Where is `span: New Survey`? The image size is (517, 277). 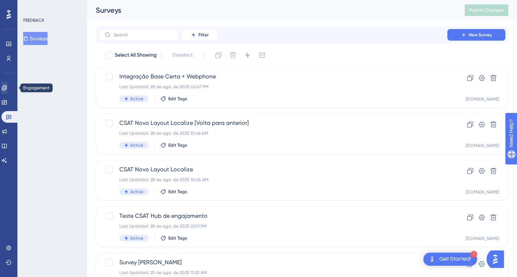
span: New Survey is located at coordinates (480, 35).